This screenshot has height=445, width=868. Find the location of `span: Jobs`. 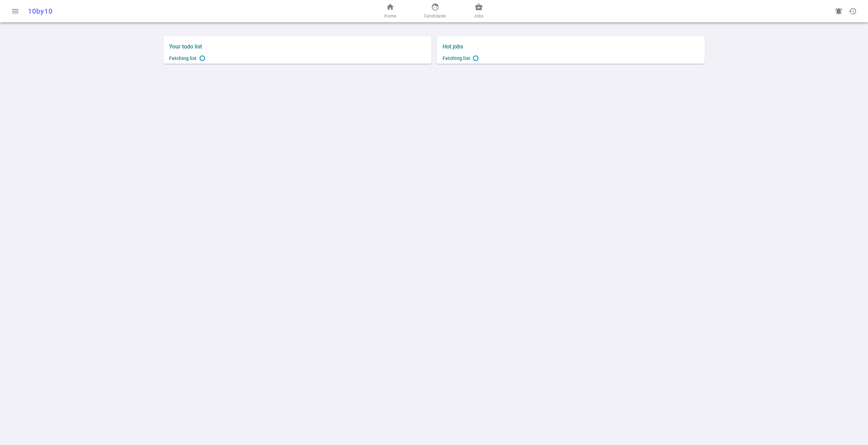

span: Jobs is located at coordinates (479, 16).